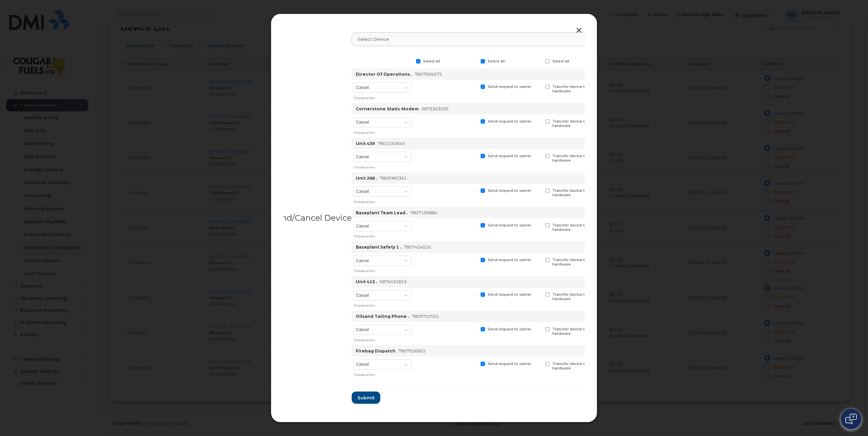 Image resolution: width=868 pixels, height=436 pixels. What do you see at coordinates (366, 398) in the screenshot?
I see `button: Submit` at bounding box center [366, 398].